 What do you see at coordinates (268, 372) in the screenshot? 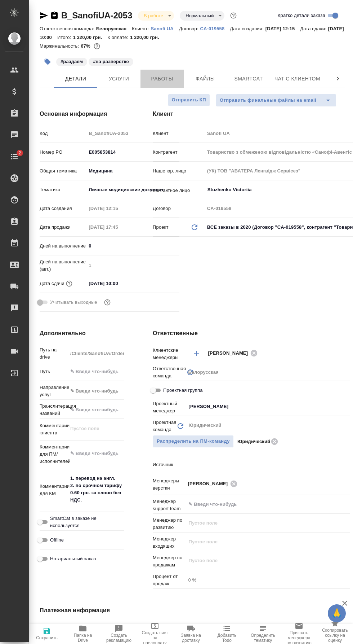
I see `div: Белорусская` at bounding box center [268, 372].